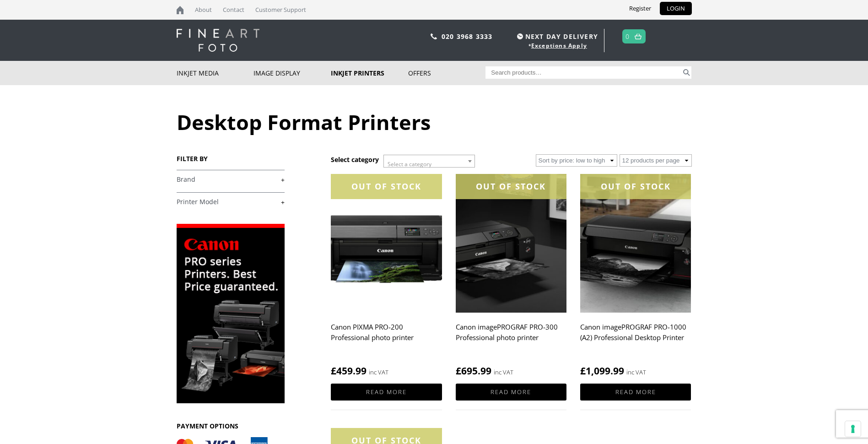 This screenshot has height=444, width=868. Describe the element at coordinates (602, 371) in the screenshot. I see `bdi: 1,099.99` at that location.